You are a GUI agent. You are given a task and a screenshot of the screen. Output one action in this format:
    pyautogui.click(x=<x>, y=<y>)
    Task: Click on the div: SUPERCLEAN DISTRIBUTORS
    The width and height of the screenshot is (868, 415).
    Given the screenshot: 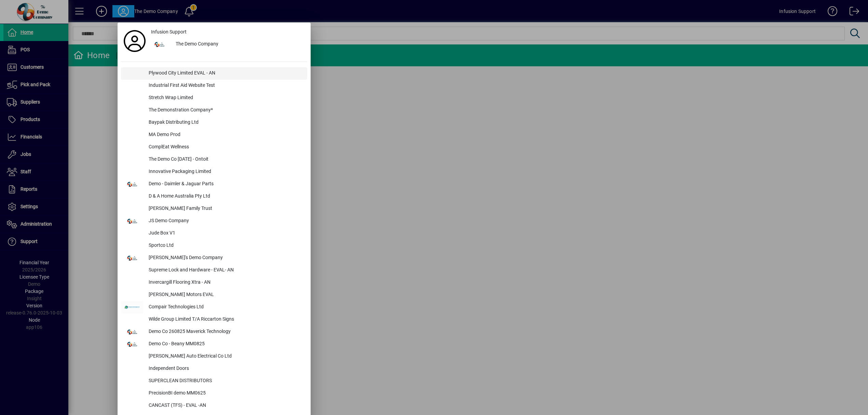 What is the action you would take?
    pyautogui.click(x=226, y=381)
    